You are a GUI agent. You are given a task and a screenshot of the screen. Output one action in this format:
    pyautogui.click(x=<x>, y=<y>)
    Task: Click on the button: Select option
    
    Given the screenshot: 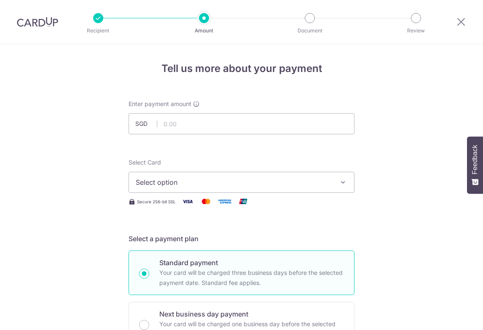 What is the action you would take?
    pyautogui.click(x=242, y=183)
    